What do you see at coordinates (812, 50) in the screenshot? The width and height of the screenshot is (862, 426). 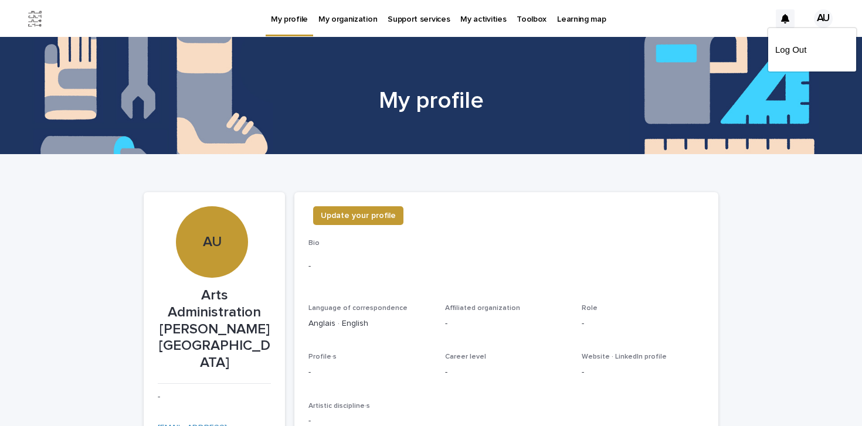 I see `a: Log Out` at bounding box center [812, 50].